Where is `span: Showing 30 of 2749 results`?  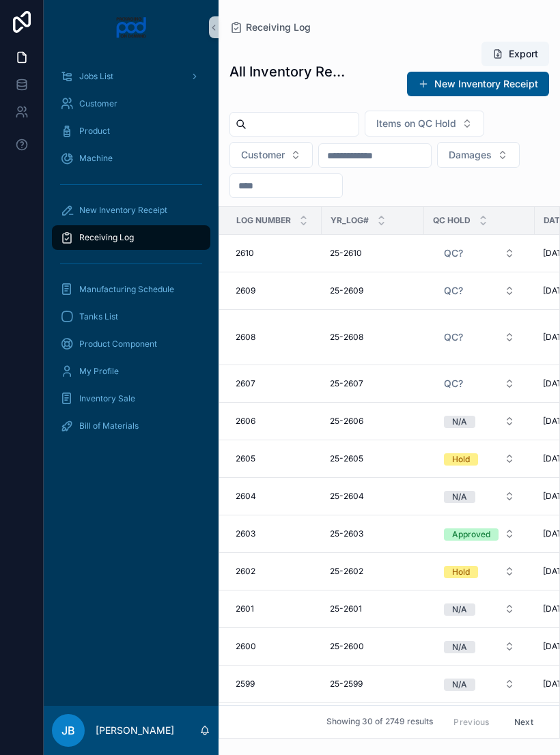 span: Showing 30 of 2749 results is located at coordinates (380, 723).